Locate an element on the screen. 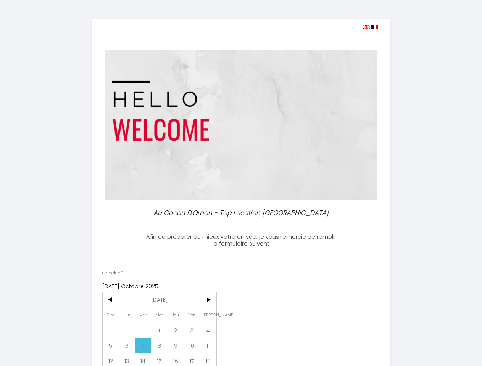 This screenshot has width=482, height=366. span: Mer is located at coordinates (159, 315).